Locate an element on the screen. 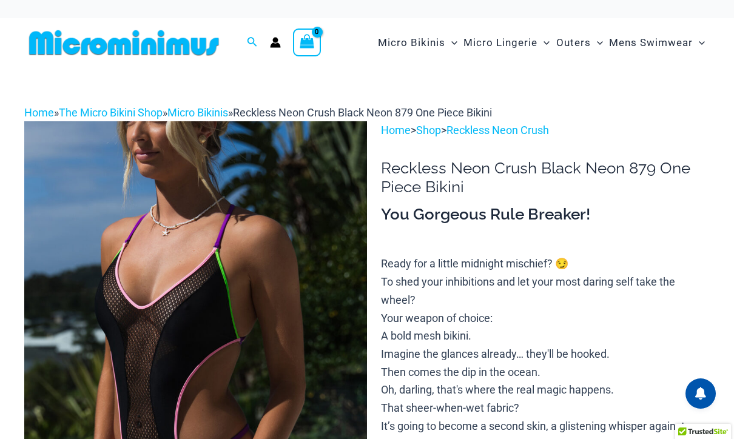 The height and width of the screenshot is (439, 734). a: View Shopping Cart, empty is located at coordinates (307, 42).